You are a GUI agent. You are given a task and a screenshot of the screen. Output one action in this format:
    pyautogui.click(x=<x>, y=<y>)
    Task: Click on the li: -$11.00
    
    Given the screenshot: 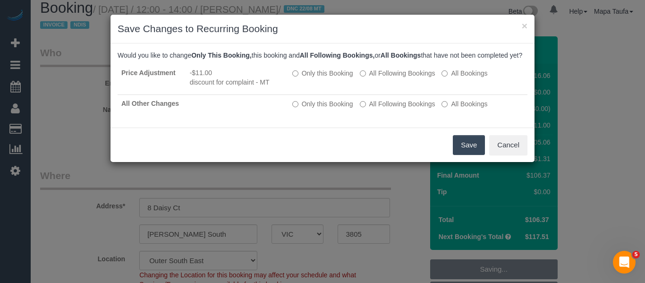 What is the action you would take?
    pyautogui.click(x=237, y=73)
    